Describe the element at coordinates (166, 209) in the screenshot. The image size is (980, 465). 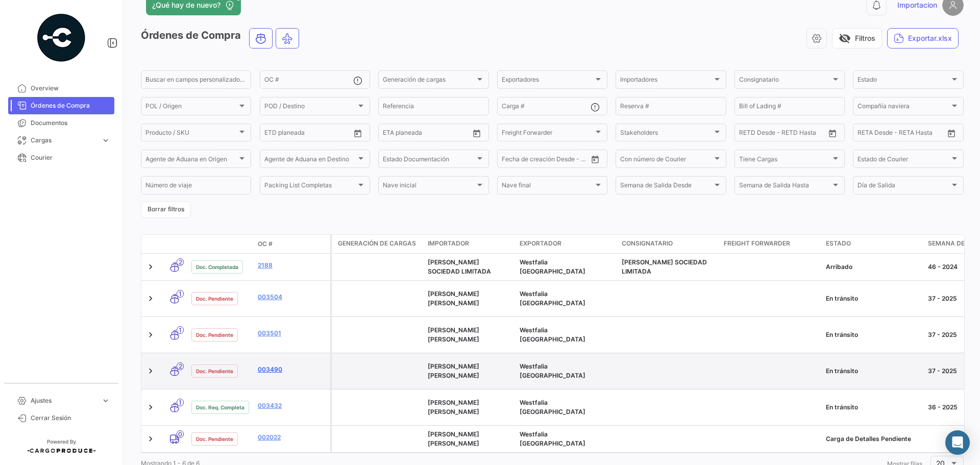
I see `button: Borrar filtros` at that location.